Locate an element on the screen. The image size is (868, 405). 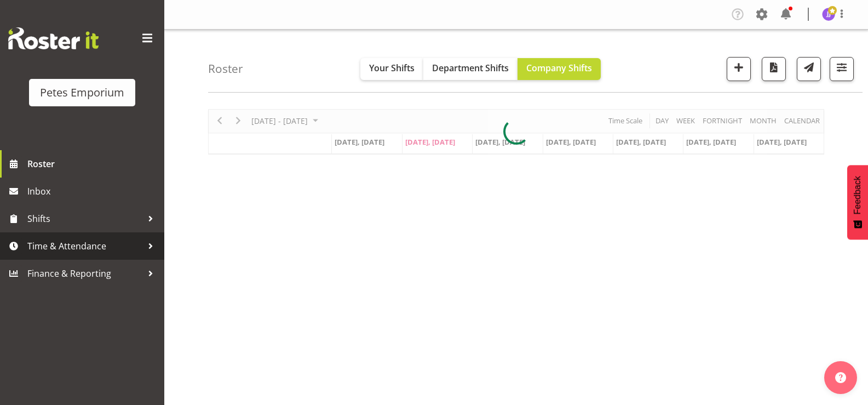
img: Rosterit website logo is located at coordinates (53, 38).